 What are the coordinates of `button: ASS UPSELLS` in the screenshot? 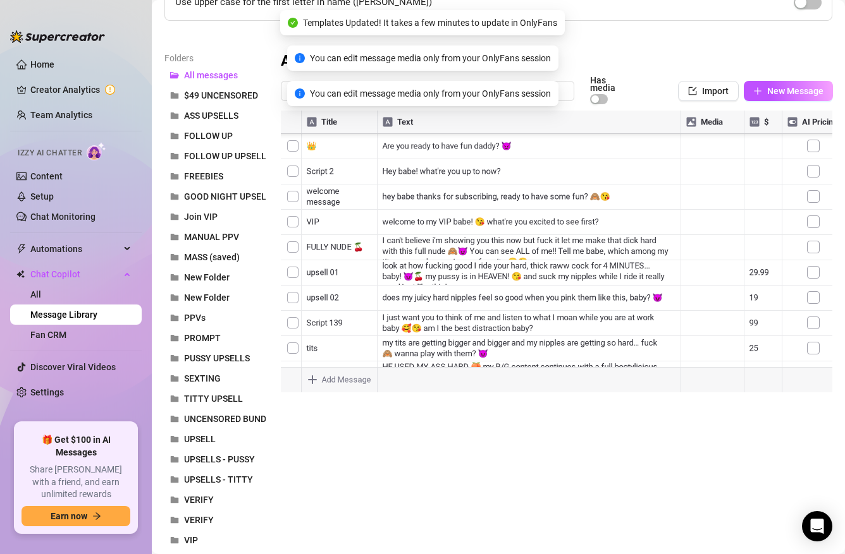 It's located at (215, 116).